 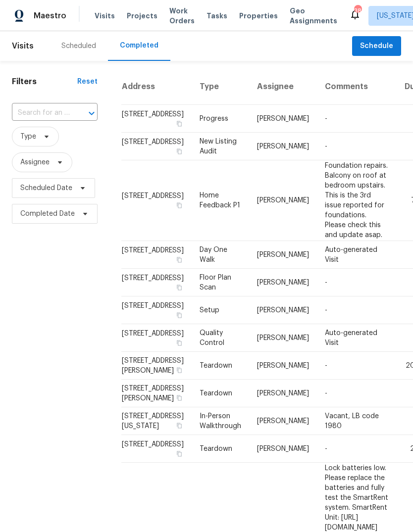 What do you see at coordinates (356, 87) in the screenshot?
I see `th: Comments` at bounding box center [356, 87].